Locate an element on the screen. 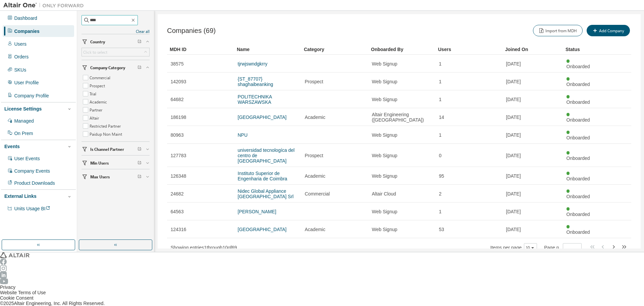  a: {ST_87707} shaghaibeanking is located at coordinates (256, 82).